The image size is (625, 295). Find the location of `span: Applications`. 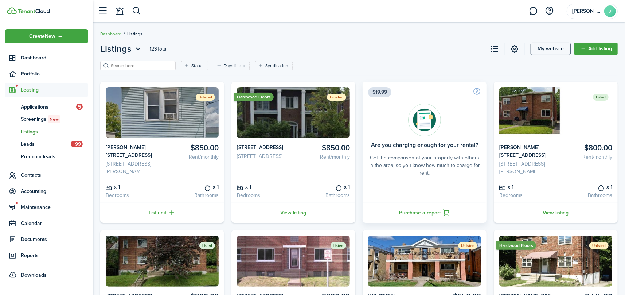

span: Applications is located at coordinates (48, 107).